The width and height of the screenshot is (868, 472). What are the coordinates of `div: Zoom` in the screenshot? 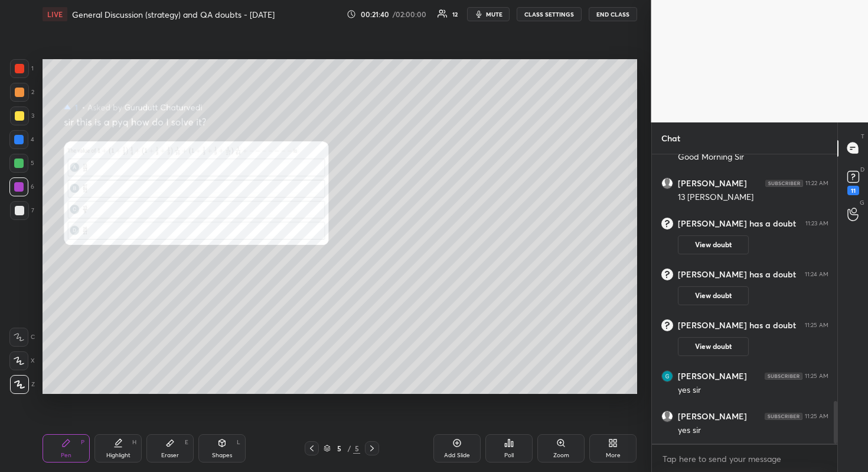 It's located at (561, 455).